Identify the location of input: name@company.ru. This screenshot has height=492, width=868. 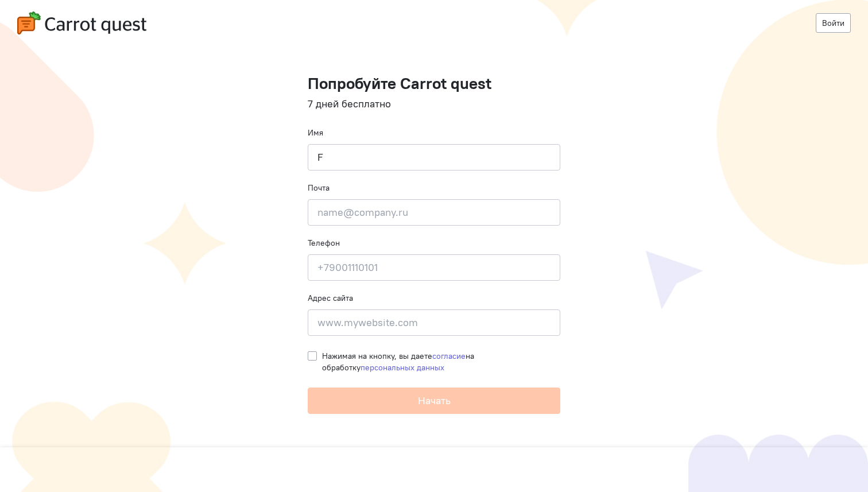
(434, 212).